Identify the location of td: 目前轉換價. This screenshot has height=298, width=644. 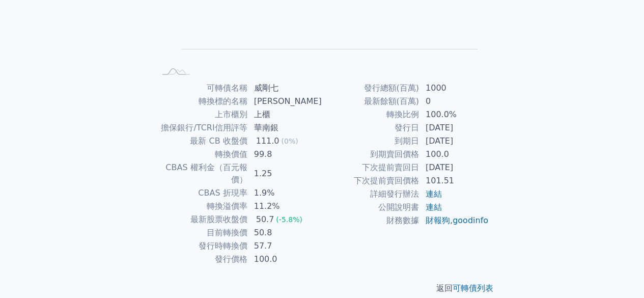
(202, 232).